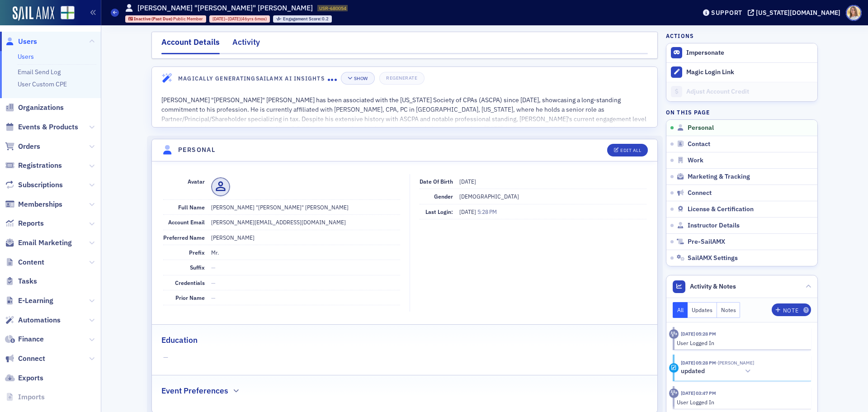 The image size is (868, 412). I want to click on button: Updates, so click(702, 310).